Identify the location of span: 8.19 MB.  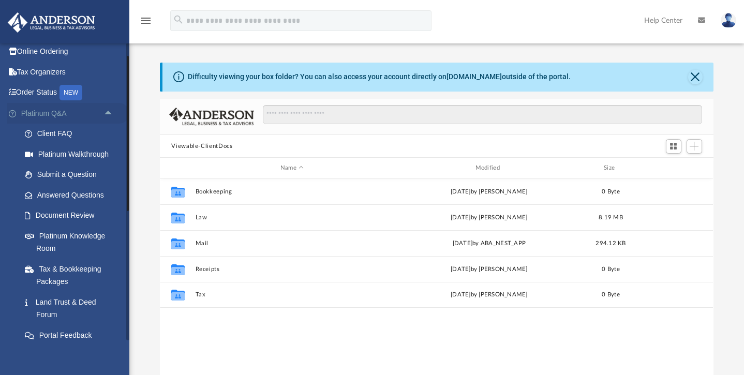
(610, 217).